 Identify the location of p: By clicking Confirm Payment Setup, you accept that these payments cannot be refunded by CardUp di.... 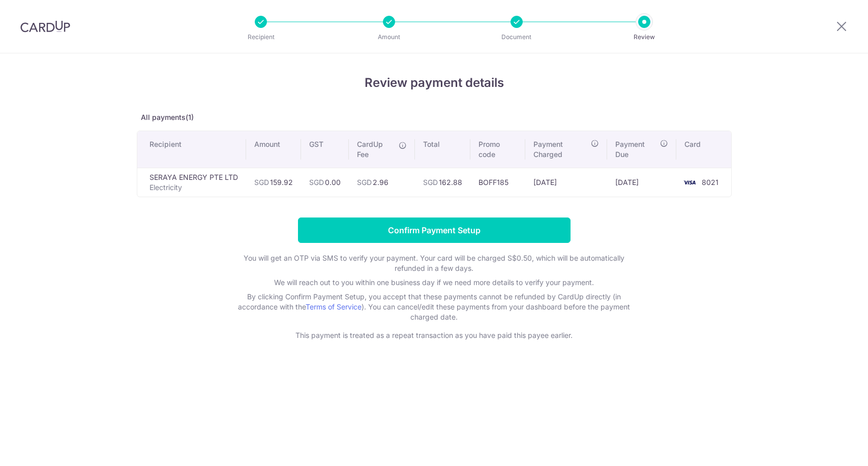
(434, 307).